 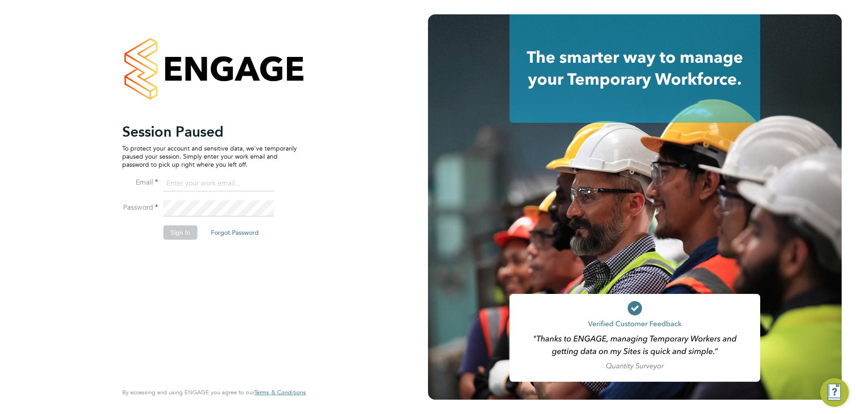 I want to click on button: Forgot Password, so click(x=235, y=232).